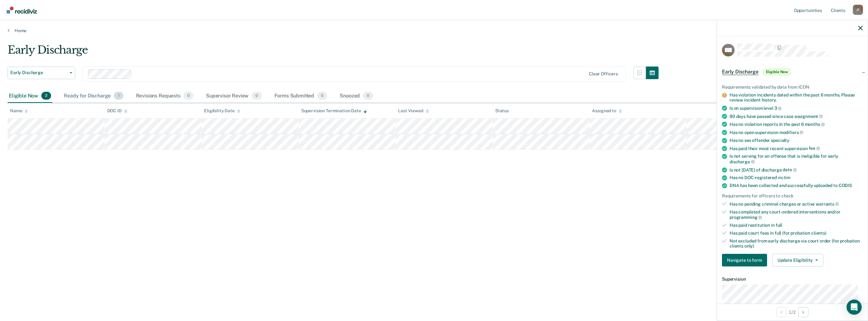 The width and height of the screenshot is (868, 321). Describe the element at coordinates (796, 108) in the screenshot. I see `div: Is on supervision level` at that location.